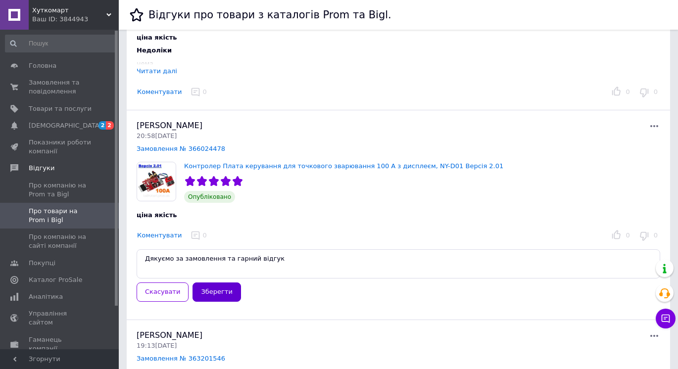  What do you see at coordinates (209, 197) in the screenshot?
I see `span: Опубліковано` at bounding box center [209, 197].